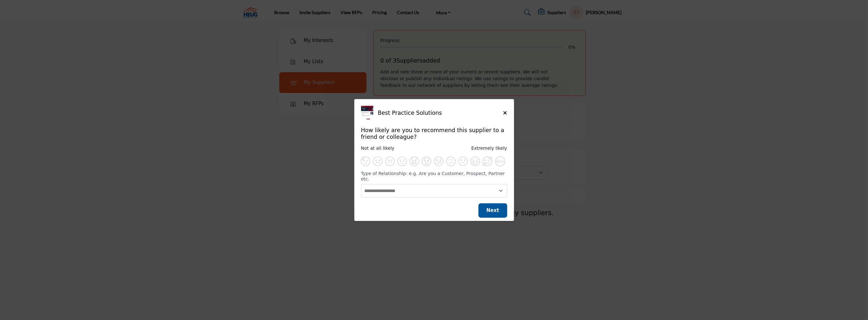 Image resolution: width=868 pixels, height=320 pixels. What do you see at coordinates (500, 161) in the screenshot?
I see `span: N/A` at bounding box center [500, 161].